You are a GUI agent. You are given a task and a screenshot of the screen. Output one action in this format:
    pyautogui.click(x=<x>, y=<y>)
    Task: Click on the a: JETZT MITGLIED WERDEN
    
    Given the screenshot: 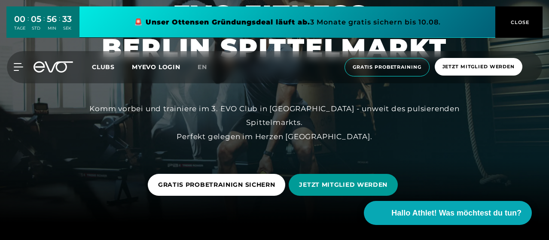 What is the action you would take?
    pyautogui.click(x=345, y=185)
    